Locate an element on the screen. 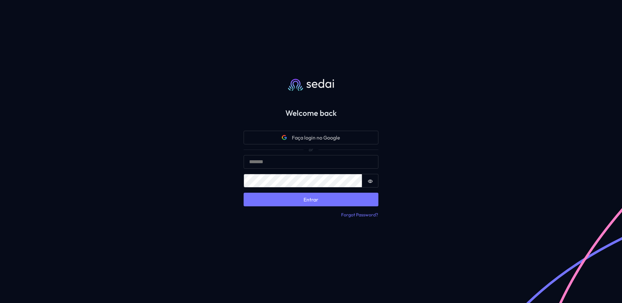 This screenshot has height=303, width=622. button: Show password is located at coordinates (370, 180).